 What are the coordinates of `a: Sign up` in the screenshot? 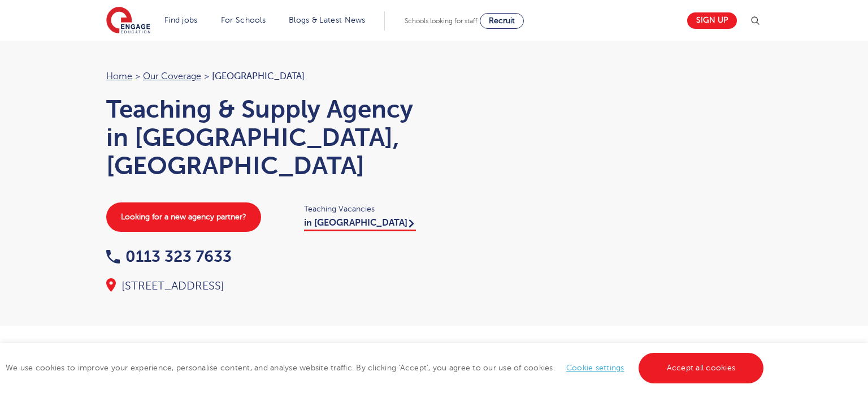 It's located at (712, 21).